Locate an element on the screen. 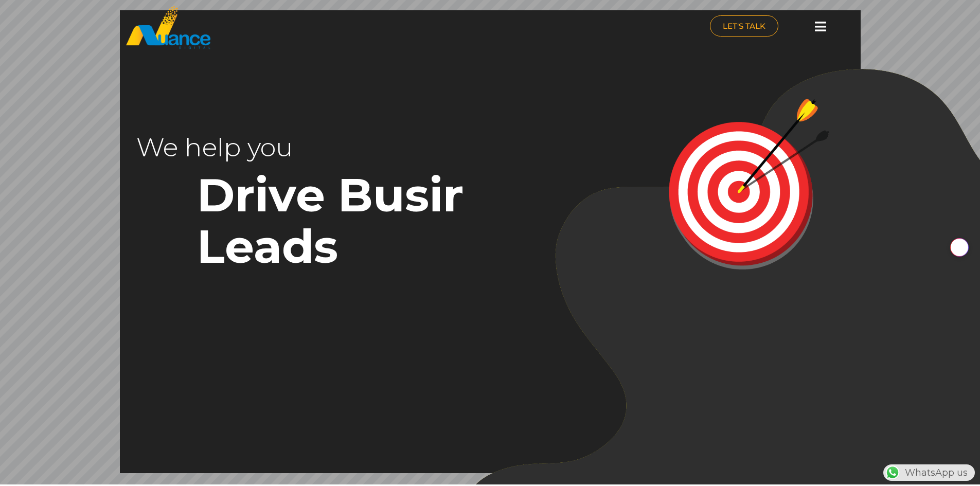 The width and height of the screenshot is (980, 486). div: WhatsApp us is located at coordinates (929, 473).